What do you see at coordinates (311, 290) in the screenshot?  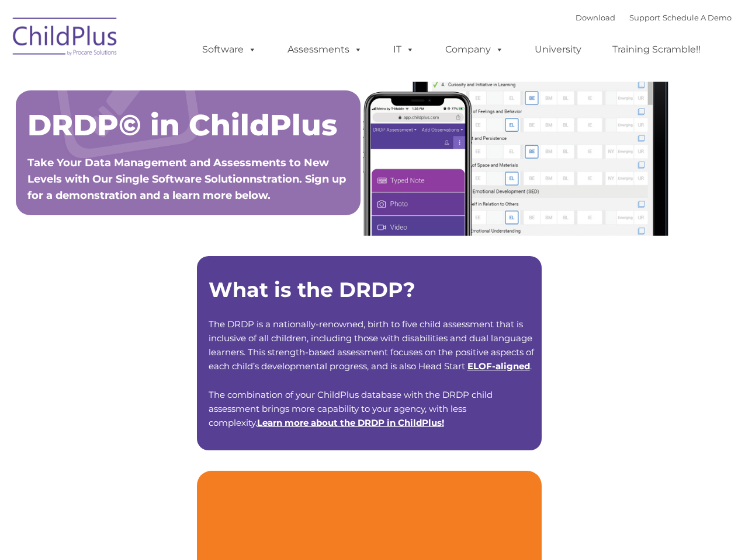 I see `strong: What is the DRDP?` at bounding box center [311, 290].